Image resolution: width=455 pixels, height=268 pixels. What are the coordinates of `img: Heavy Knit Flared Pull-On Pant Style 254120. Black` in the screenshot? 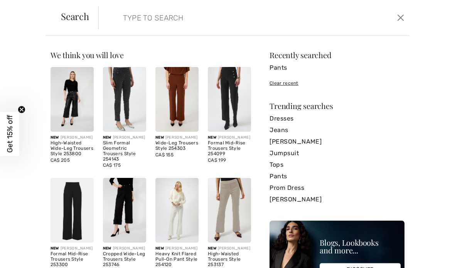 It's located at (177, 210).